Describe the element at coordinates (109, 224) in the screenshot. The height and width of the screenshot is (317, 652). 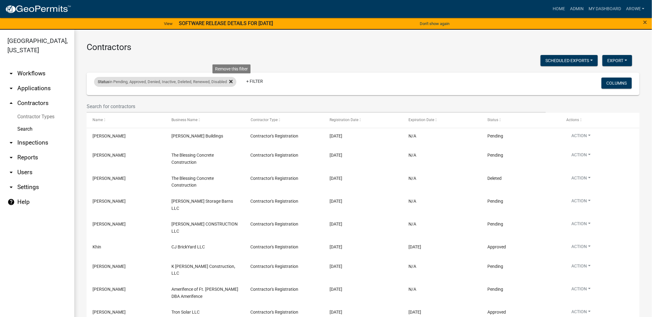
I see `span: Lucas` at that location.